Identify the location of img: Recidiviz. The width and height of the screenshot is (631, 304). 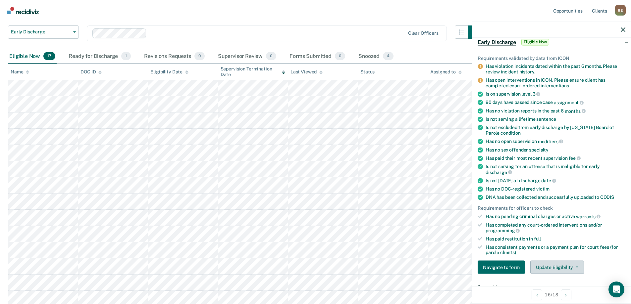
(23, 11).